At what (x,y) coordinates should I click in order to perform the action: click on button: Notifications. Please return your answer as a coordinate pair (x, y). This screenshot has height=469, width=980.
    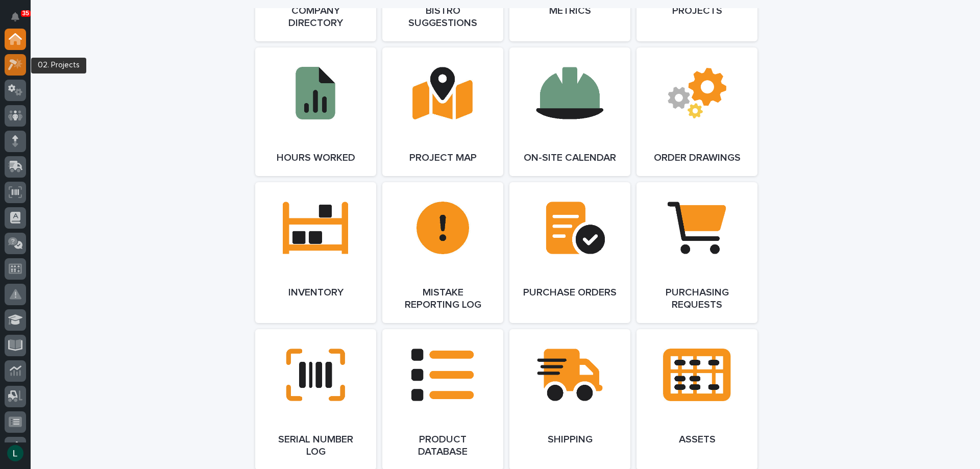
    Looking at the image, I should click on (15, 17).